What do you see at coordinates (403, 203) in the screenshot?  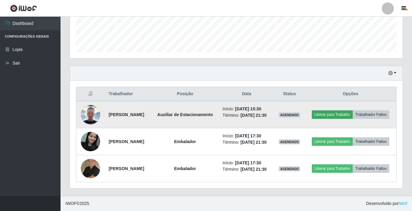 I see `a: iWof` at bounding box center [403, 203].